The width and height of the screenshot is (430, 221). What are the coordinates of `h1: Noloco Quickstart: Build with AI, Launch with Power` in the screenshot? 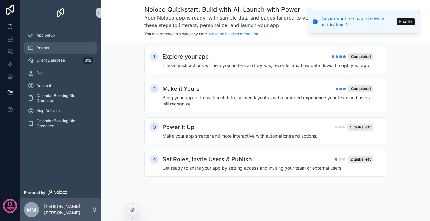 It's located at (244, 9).